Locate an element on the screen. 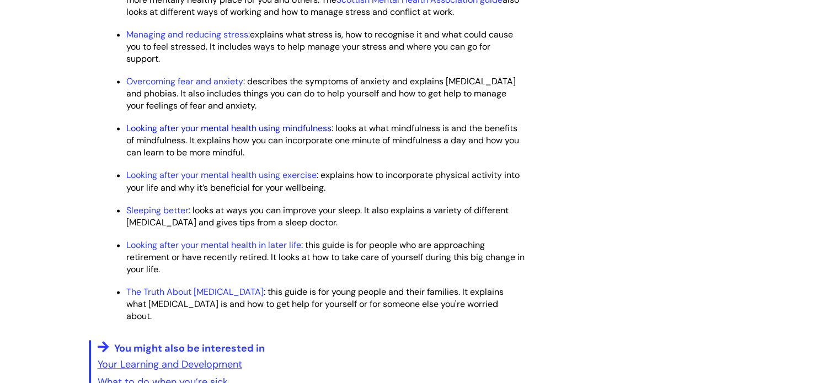 The width and height of the screenshot is (839, 383). a: Looking after your mental health in later life is located at coordinates (213, 245).